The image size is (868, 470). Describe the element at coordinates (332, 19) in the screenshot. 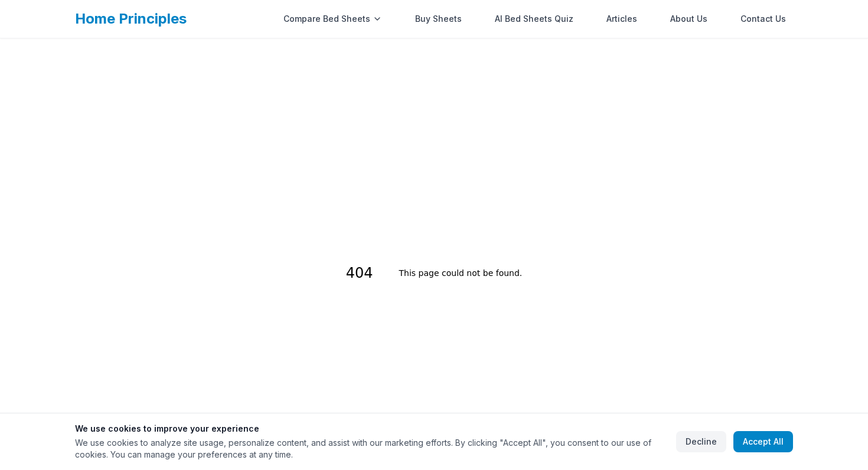

I see `div: Compare Bed Sheets` at that location.